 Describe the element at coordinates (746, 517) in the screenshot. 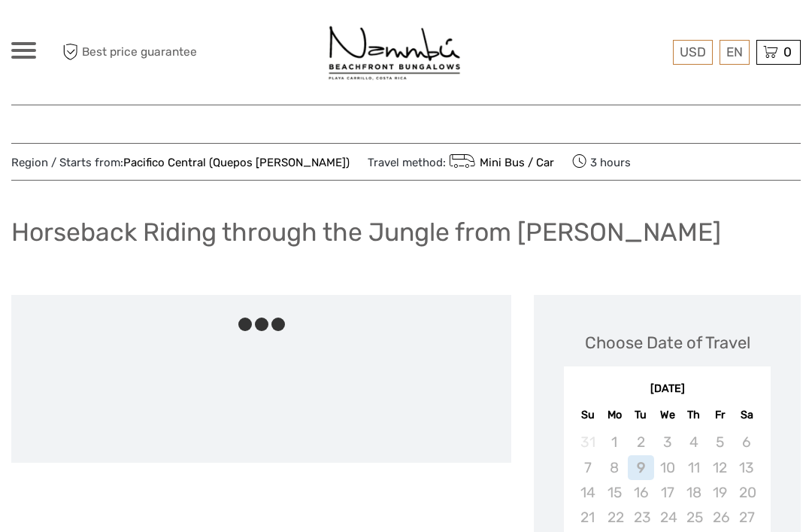

I see `div: Not available Saturday, September 27th, 2025` at that location.